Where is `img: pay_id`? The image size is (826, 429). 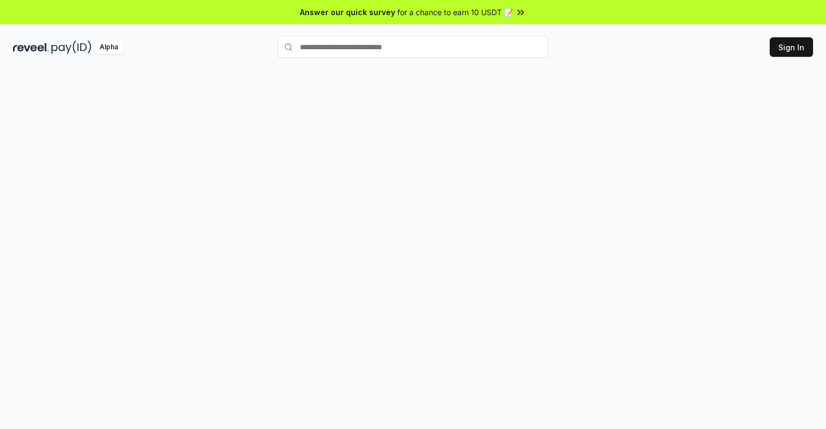 img: pay_id is located at coordinates (71, 47).